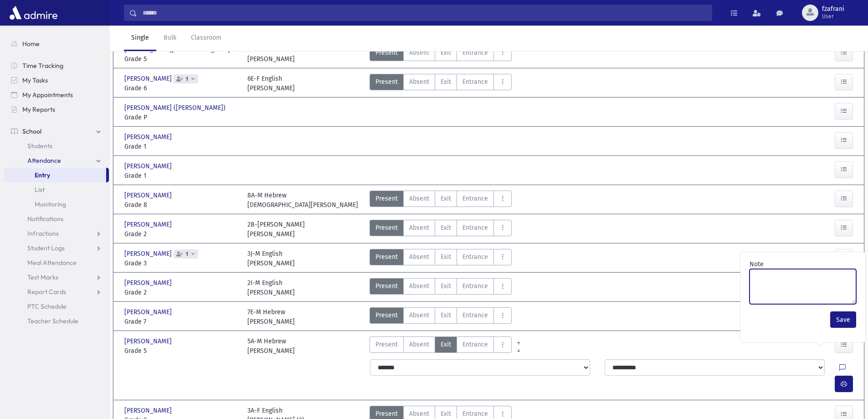 This screenshot has width=868, height=419. What do you see at coordinates (181, 117) in the screenshot?
I see `span: Grade P` at bounding box center [181, 117].